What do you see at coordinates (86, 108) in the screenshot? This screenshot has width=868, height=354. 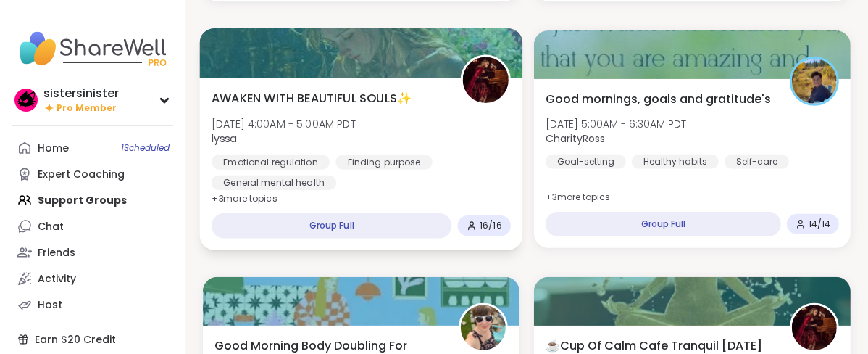 I see `span: Pro Member` at bounding box center [86, 108].